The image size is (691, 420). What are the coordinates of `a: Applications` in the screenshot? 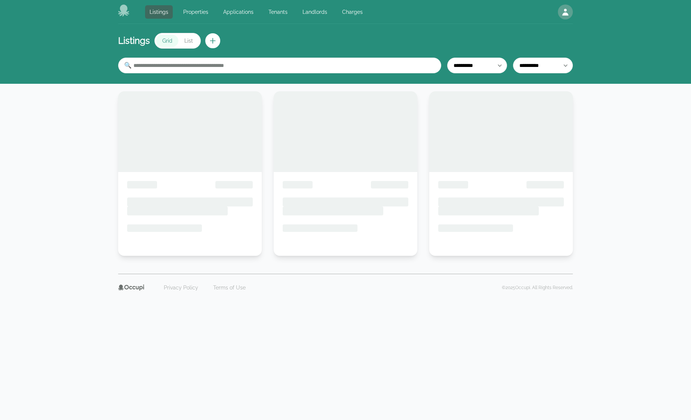 It's located at (238, 12).